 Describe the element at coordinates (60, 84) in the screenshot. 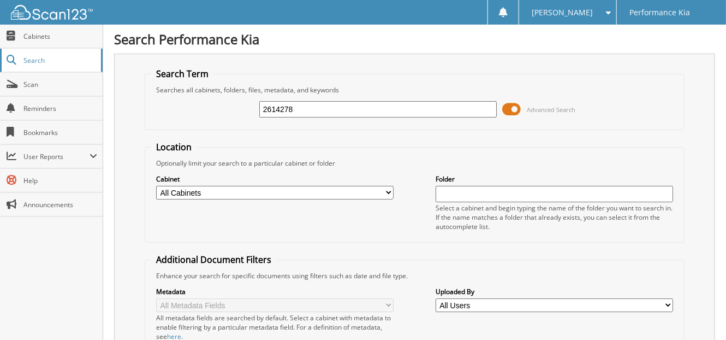

I see `span: Scan` at that location.